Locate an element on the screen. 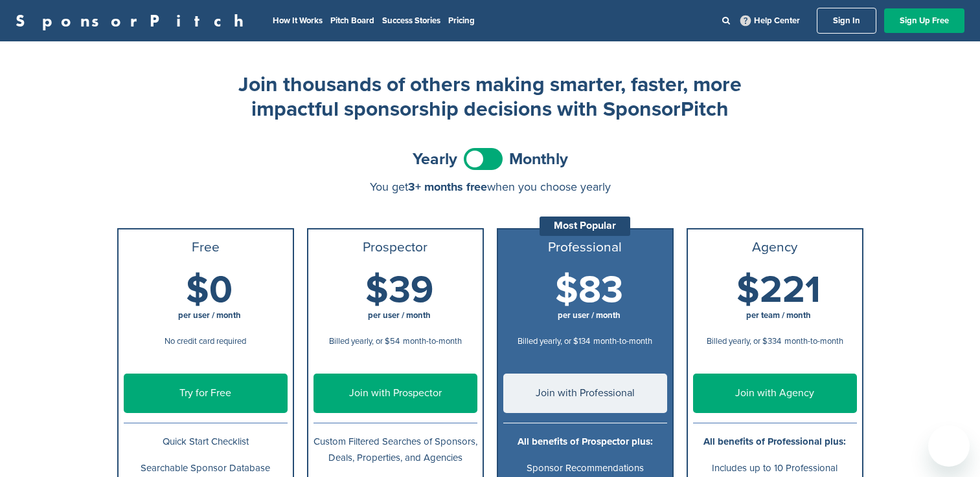 The height and width of the screenshot is (477, 980). a: Join with Agency is located at coordinates (774, 393).